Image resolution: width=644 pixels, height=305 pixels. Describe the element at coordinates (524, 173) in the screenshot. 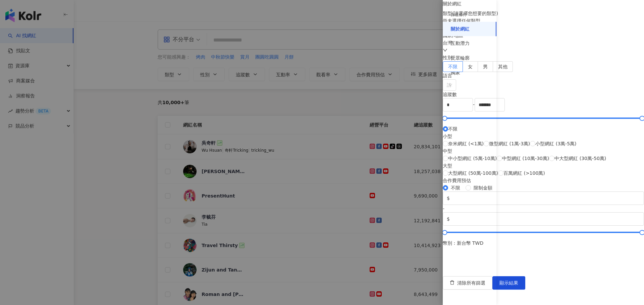

I see `span: 百萬網紅 (>100萬)` at that location.